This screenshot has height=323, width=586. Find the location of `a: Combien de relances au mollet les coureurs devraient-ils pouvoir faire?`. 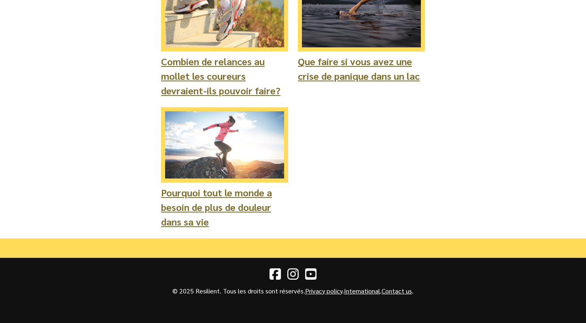

a: Combien de relances au mollet les coureurs devraient-ils pouvoir faire? is located at coordinates (220, 76).